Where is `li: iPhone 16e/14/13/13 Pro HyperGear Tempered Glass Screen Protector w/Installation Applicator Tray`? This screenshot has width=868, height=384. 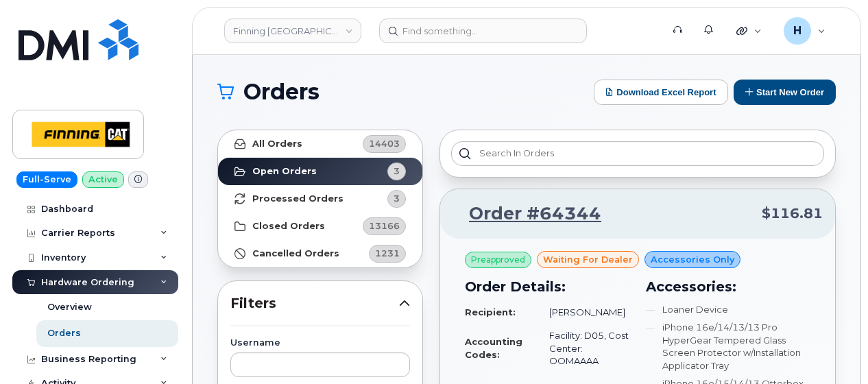 li: iPhone 16e/14/13/13 Pro HyperGear Tempered Glass Screen Protector w/Installation Applicator Tray is located at coordinates (728, 347).